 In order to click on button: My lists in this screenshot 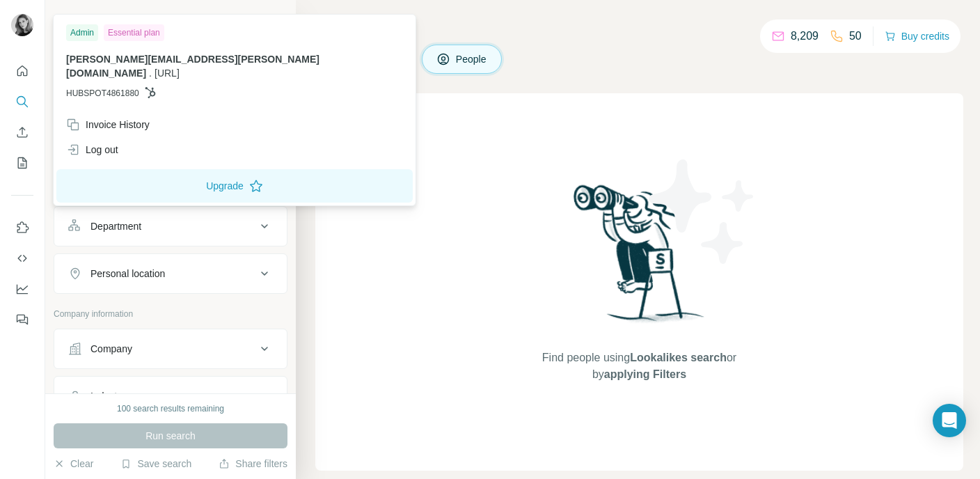, I will do `click(23, 163)`.